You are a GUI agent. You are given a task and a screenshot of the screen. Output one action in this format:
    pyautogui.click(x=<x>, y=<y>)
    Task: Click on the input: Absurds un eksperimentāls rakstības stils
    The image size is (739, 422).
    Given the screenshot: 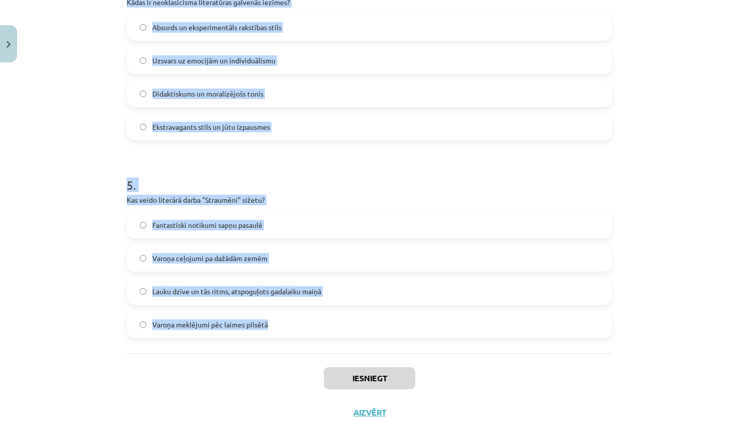 What is the action you would take?
    pyautogui.click(x=143, y=27)
    